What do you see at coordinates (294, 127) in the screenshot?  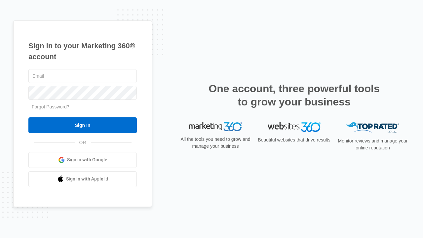 I see `img: Websites 360` at bounding box center [294, 127].